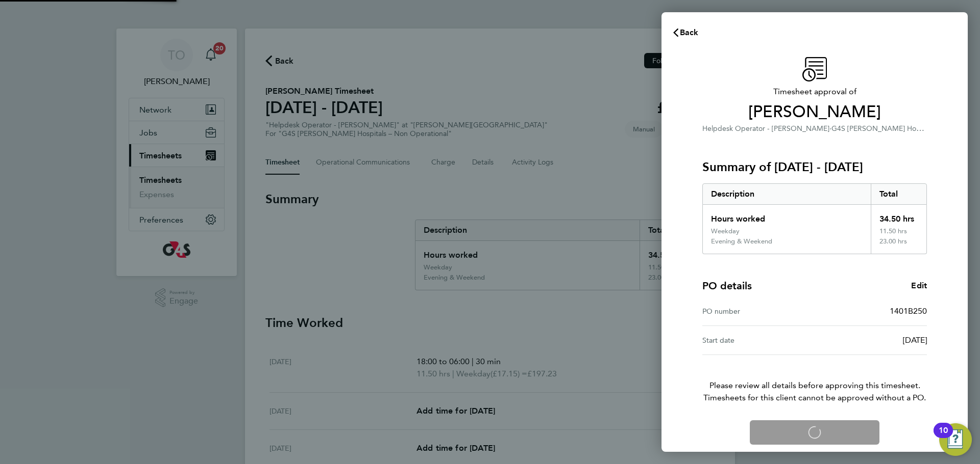 Image resolution: width=980 pixels, height=464 pixels. Describe the element at coordinates (815, 218) in the screenshot. I see `div: Summary of 22 - 28 Sep 2025` at that location.